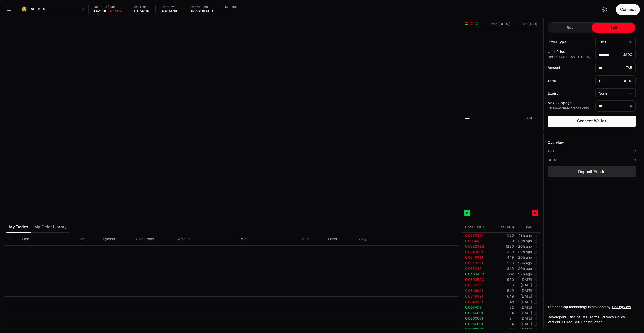  What do you see at coordinates (502, 285) in the screenshot?
I see `td: 39` at bounding box center [502, 285].